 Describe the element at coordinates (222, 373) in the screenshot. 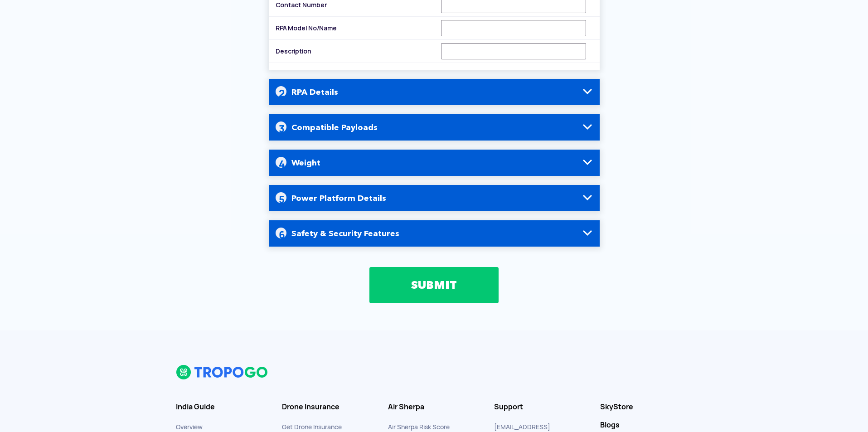

I see `img: logo` at that location.